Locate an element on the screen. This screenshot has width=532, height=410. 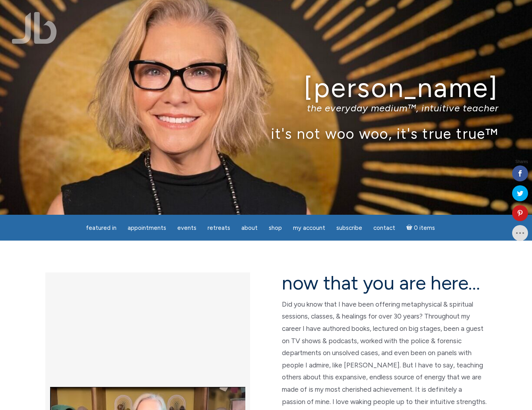
a: Subscribe is located at coordinates (349, 228).